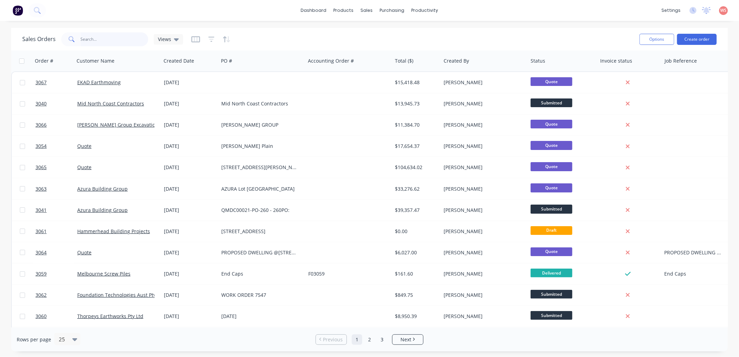 The height and width of the screenshot is (357, 739). What do you see at coordinates (56, 316) in the screenshot?
I see `a: 3060` at bounding box center [56, 316].